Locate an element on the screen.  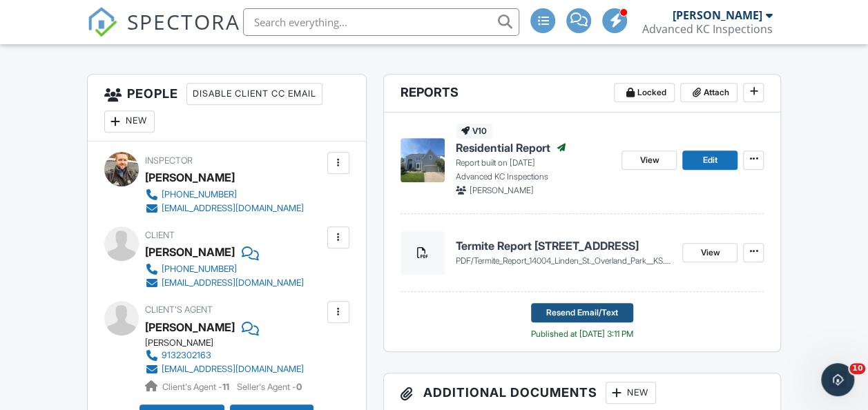
div: Disable Client CC Email is located at coordinates (254, 94).